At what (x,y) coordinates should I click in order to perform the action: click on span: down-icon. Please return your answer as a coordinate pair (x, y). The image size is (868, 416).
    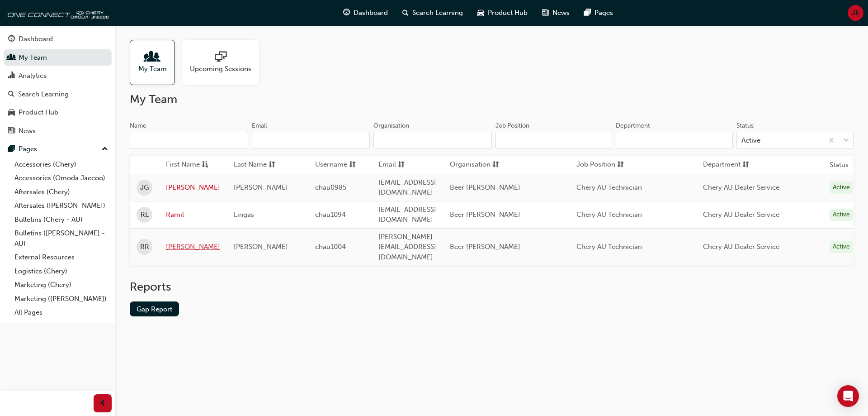
    Looking at the image, I should click on (847, 141).